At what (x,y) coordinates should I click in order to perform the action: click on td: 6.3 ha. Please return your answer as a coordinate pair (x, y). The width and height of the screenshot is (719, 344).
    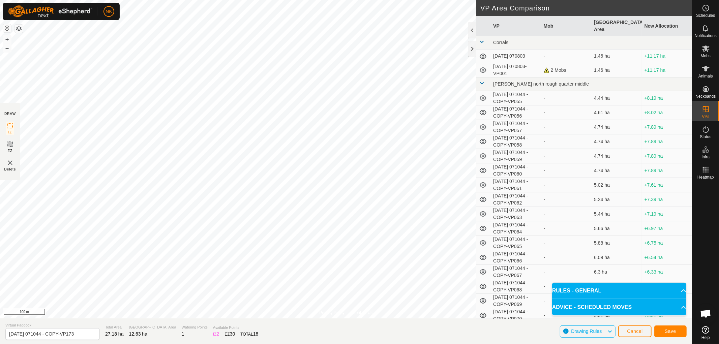
    Looking at the image, I should click on (616, 272).